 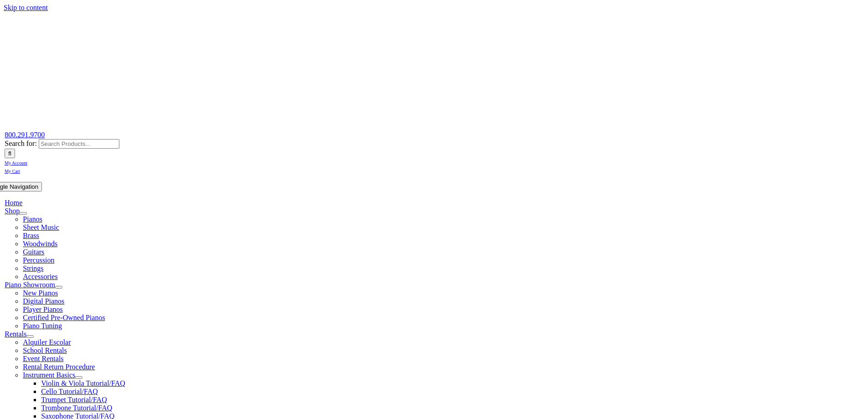 I want to click on span: Strings, so click(x=32, y=268).